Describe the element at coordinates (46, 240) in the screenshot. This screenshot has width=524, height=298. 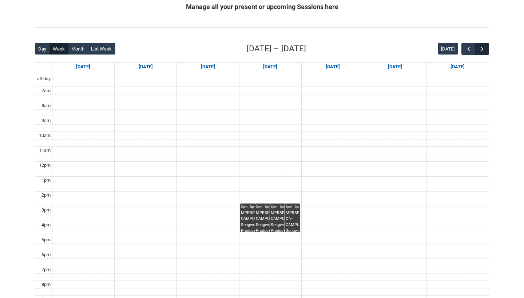
I see `div: 5pm` at that location.